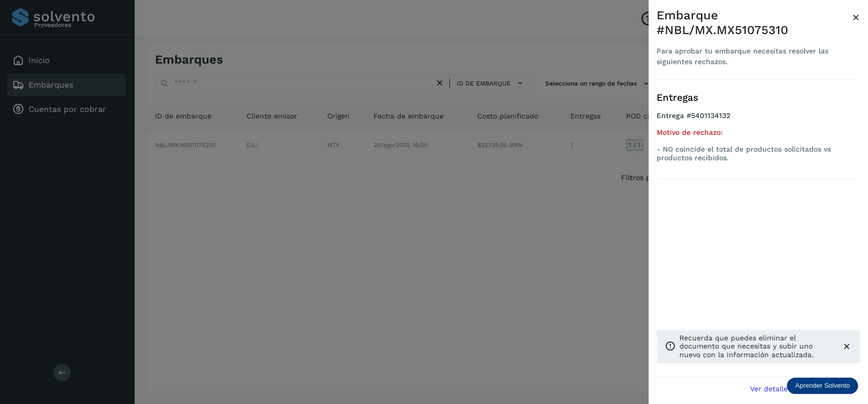  What do you see at coordinates (758, 98) in the screenshot?
I see `h3: Entregas` at bounding box center [758, 98].